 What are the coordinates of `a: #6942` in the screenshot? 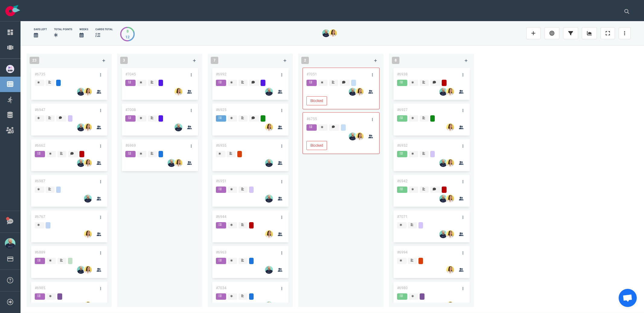 It's located at (402, 181).